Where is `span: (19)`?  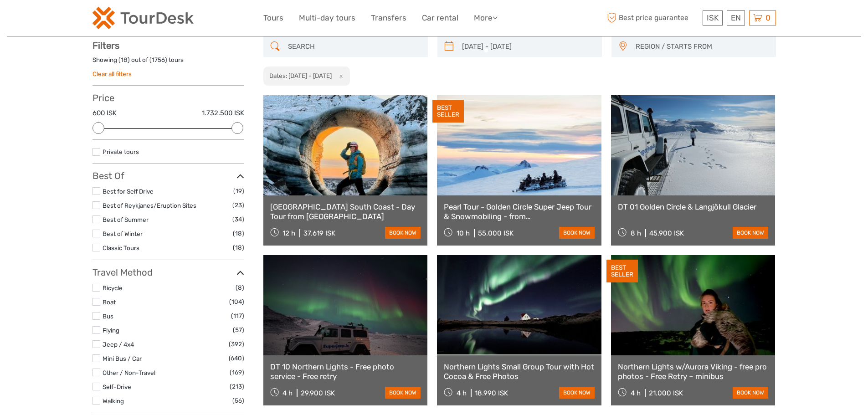
span: (19) is located at coordinates (239, 191).